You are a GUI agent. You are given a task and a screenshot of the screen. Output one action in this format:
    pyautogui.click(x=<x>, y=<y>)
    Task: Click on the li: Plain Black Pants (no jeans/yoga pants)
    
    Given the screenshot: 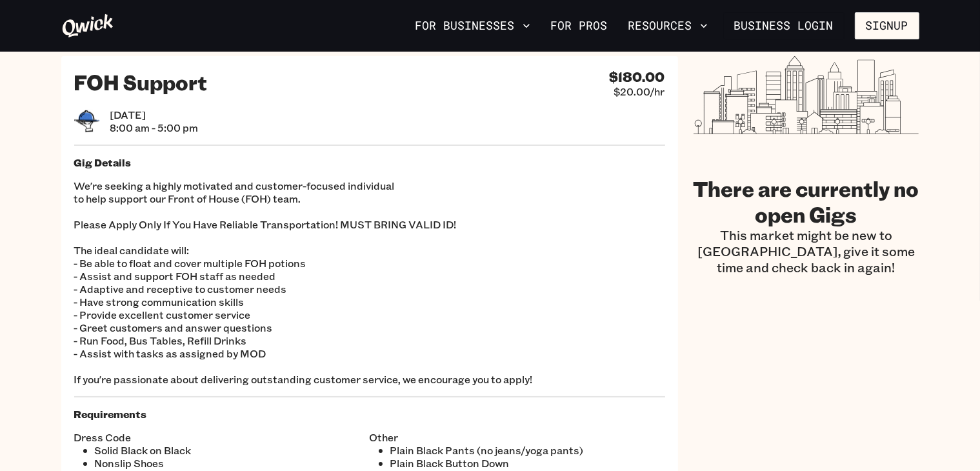 What is the action you would take?
    pyautogui.click(x=528, y=450)
    